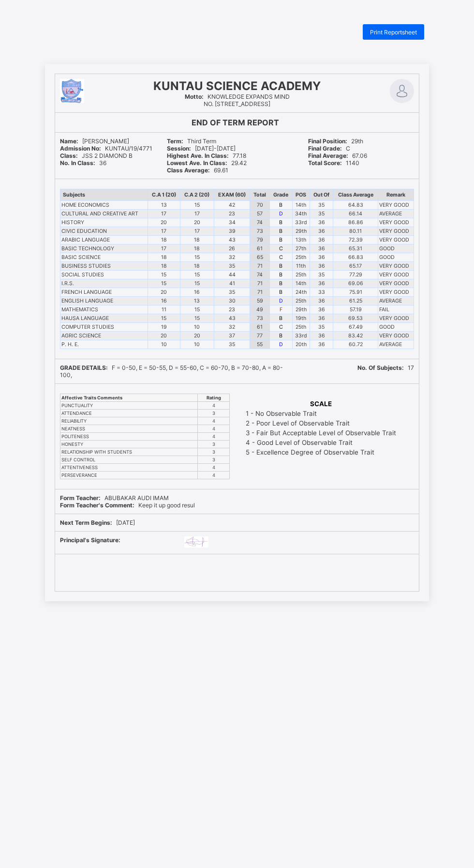  I want to click on td: 14th, so click(301, 284).